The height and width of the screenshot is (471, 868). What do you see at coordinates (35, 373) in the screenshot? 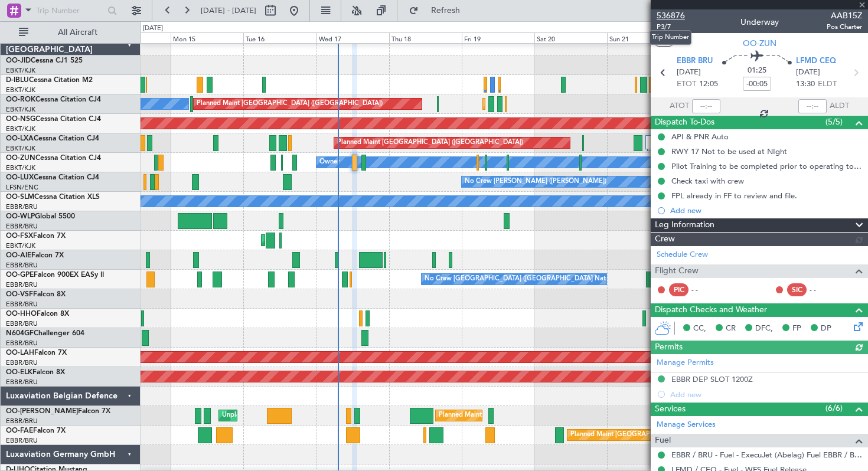
I see `a: OO-ELKFalcon 8X` at bounding box center [35, 373].